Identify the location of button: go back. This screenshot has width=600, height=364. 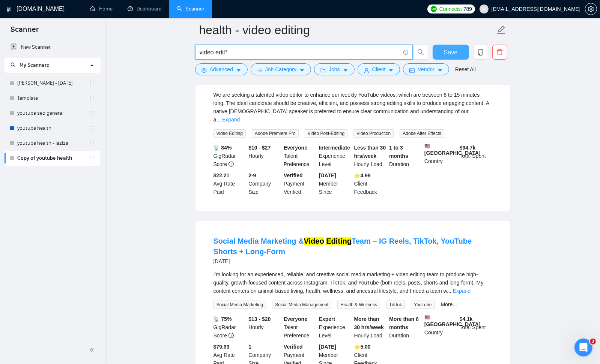
(12, 10).